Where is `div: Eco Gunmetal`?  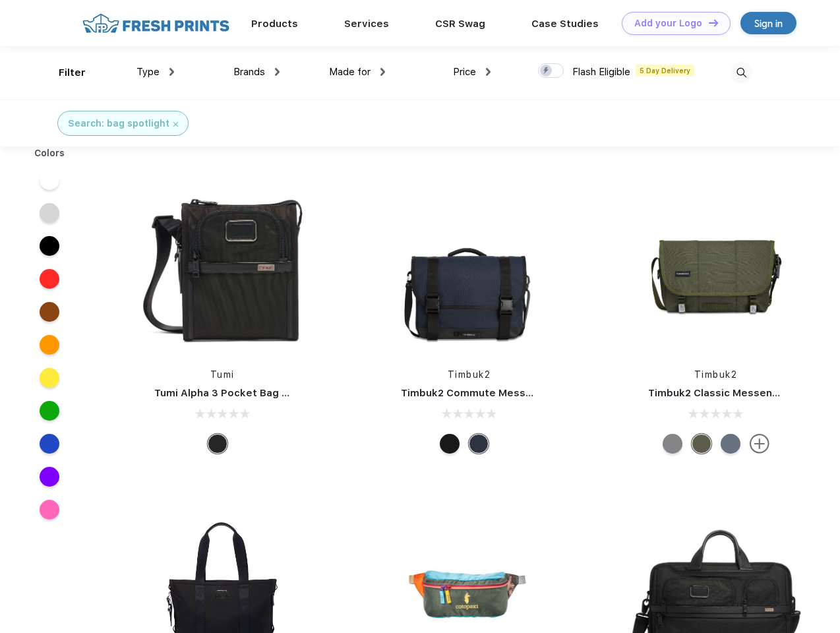
div: Eco Gunmetal is located at coordinates (672, 443).